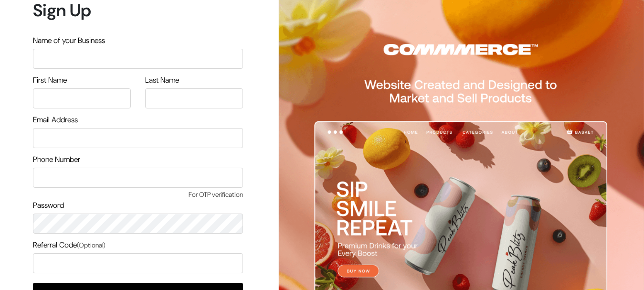 The image size is (644, 290). Describe the element at coordinates (69, 245) in the screenshot. I see `label: Referral Code` at that location.